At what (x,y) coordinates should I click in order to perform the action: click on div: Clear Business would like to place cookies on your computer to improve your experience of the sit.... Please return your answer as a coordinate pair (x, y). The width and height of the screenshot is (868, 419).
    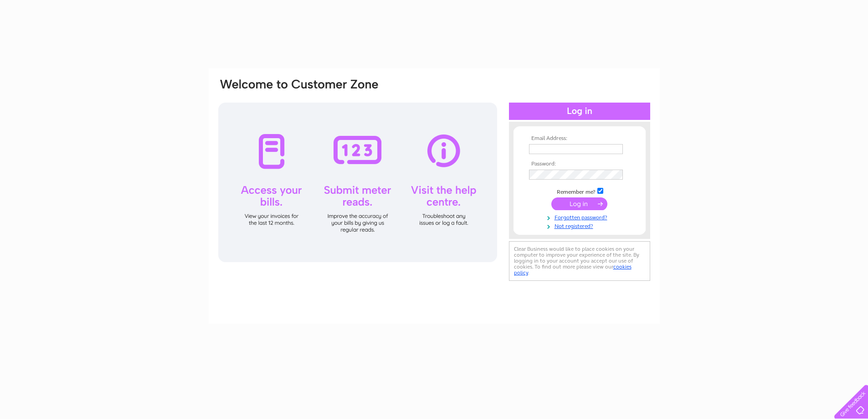
    Looking at the image, I should click on (580, 261).